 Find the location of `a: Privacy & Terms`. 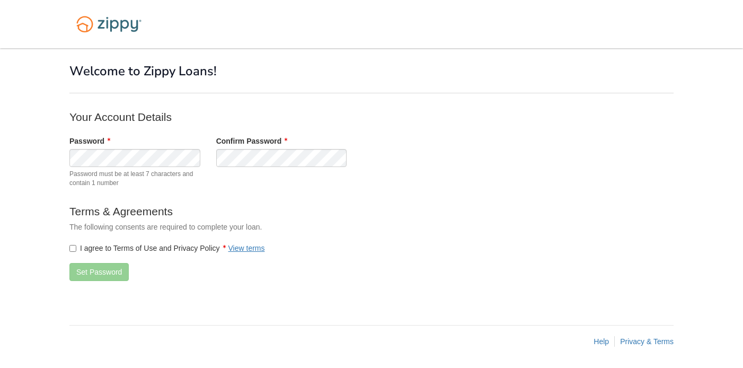

a: Privacy & Terms is located at coordinates (647, 341).